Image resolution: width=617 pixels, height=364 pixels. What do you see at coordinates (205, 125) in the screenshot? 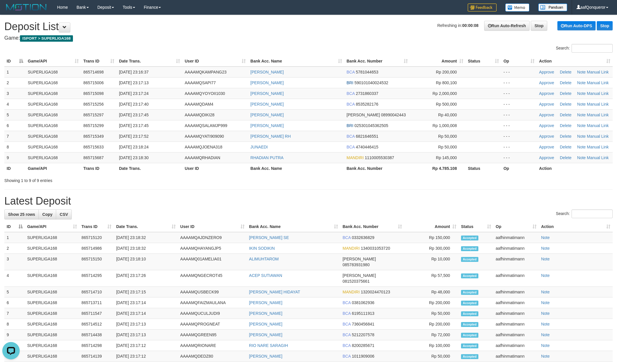
I see `span: AAAAMQSALAMJP999` at bounding box center [205, 125].